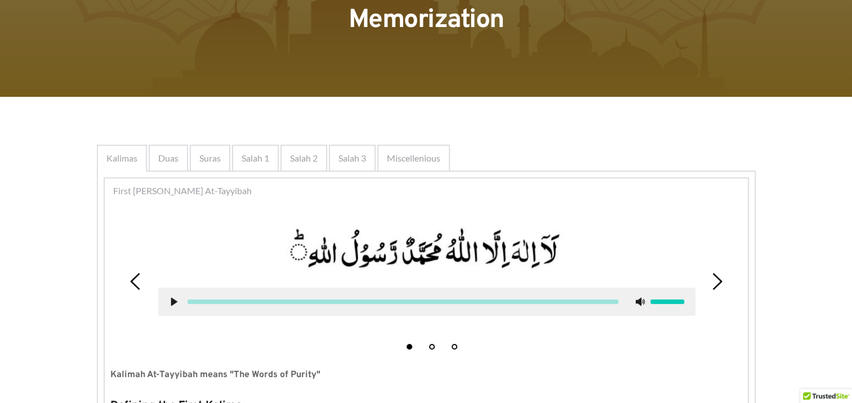  What do you see at coordinates (304, 158) in the screenshot?
I see `span: Salah 2` at bounding box center [304, 158].